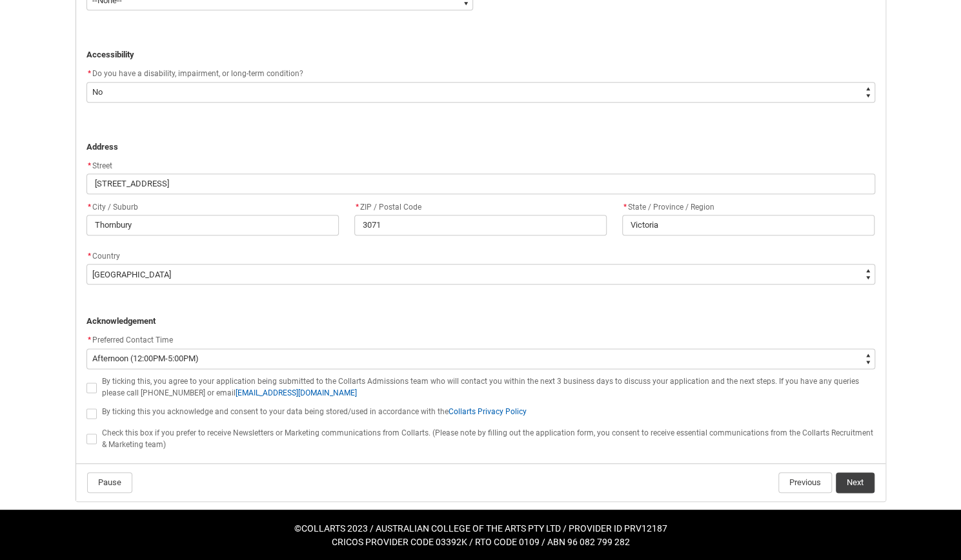 The width and height of the screenshot is (961, 560). Describe the element at coordinates (388, 207) in the screenshot. I see `span: ZIP / Postal Code` at that location.